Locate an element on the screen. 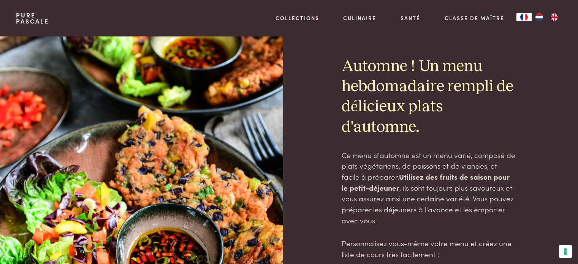 The width and height of the screenshot is (578, 264). div: Language is located at coordinates (524, 17).